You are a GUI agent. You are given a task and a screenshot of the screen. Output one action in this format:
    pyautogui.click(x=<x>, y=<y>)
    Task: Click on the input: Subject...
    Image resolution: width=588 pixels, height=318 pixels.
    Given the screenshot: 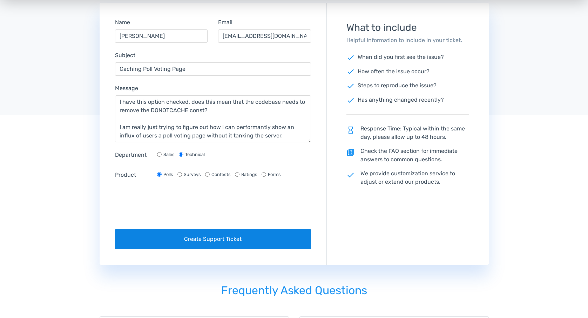 What is the action you would take?
    pyautogui.click(x=213, y=69)
    